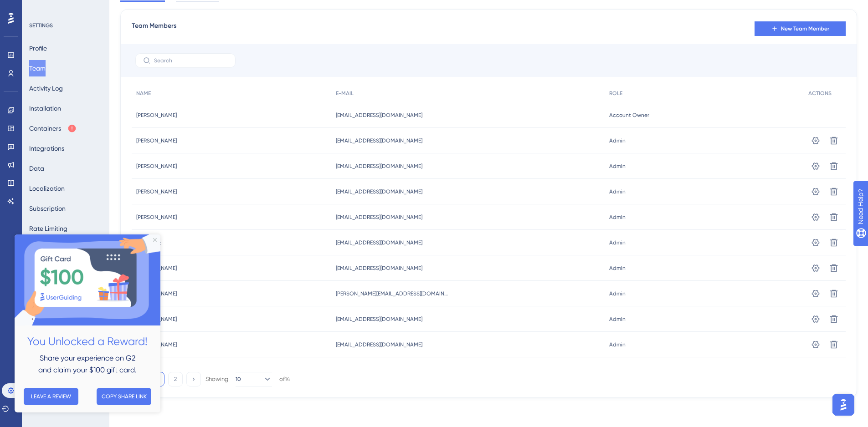 This screenshot has width=868, height=427. I want to click on button: Open AI Assistant Launcher, so click(14, 14).